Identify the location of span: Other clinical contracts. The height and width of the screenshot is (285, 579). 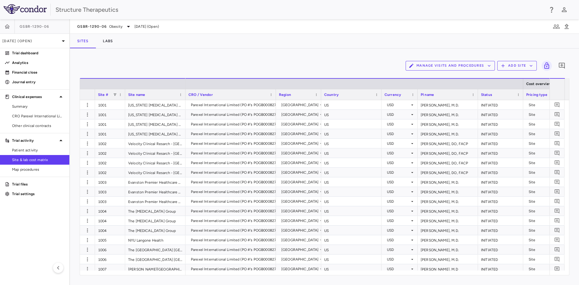
(38, 126).